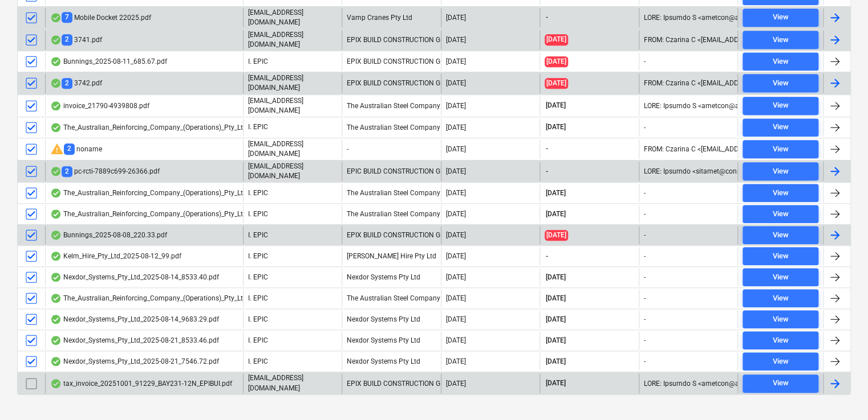 This screenshot has height=420, width=868. Describe the element at coordinates (104, 172) in the screenshot. I see `div: pc-rcti-7889c699-26366.pdf` at that location.